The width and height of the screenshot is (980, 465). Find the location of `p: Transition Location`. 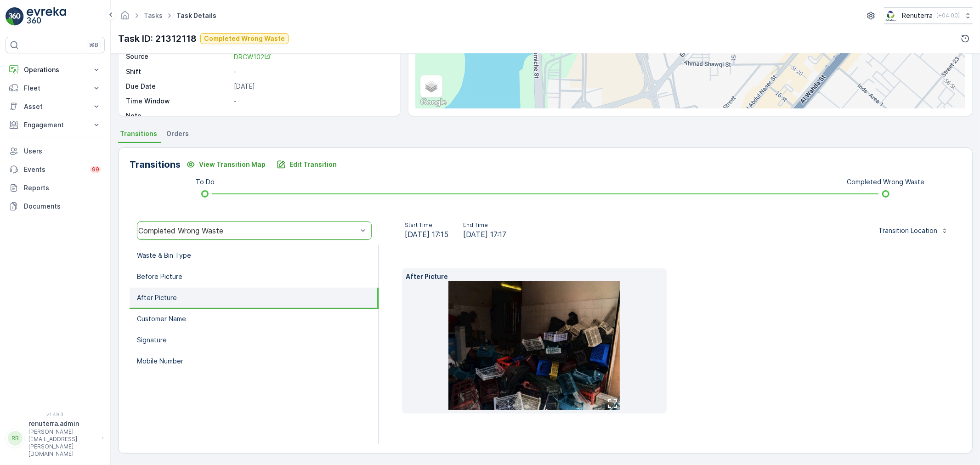

p: Transition Location is located at coordinates (908, 231).